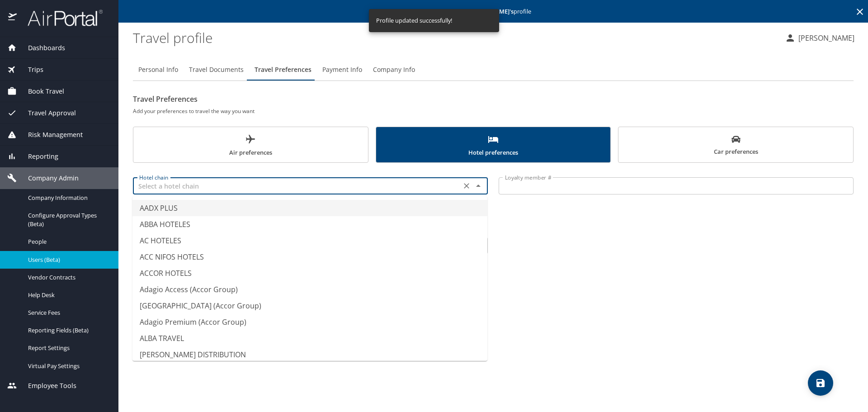  Describe the element at coordinates (342, 69) in the screenshot. I see `span: Payment Info` at that location.